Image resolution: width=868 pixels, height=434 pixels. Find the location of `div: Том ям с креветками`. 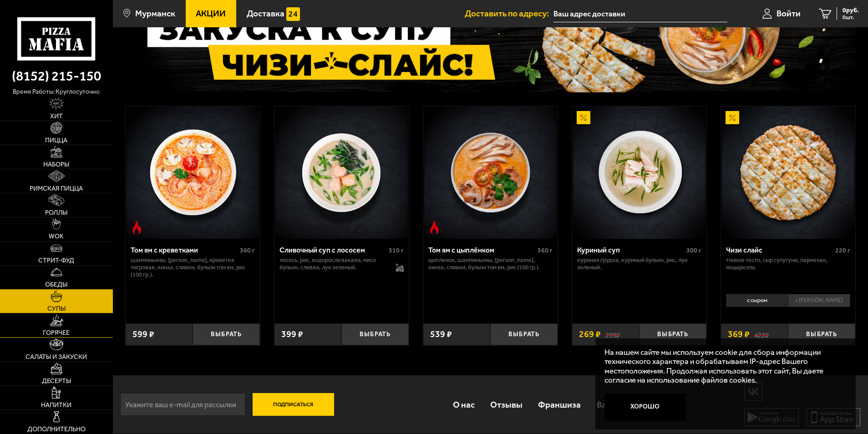

div: Том ям с креветками is located at coordinates (184, 250).